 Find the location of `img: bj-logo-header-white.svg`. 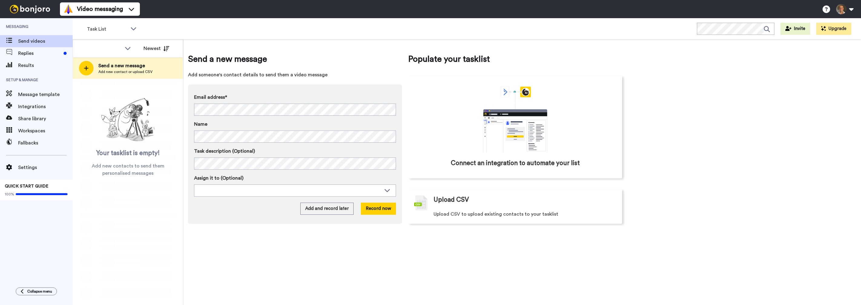

img: bj-logo-header-white.svg is located at coordinates (30, 9).